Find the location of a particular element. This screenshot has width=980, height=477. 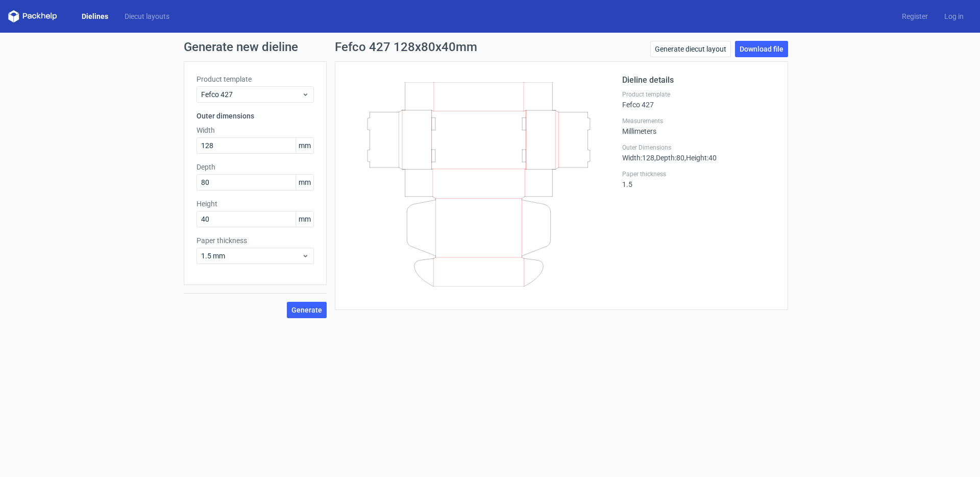

span: Fefco 427 is located at coordinates (251, 94).